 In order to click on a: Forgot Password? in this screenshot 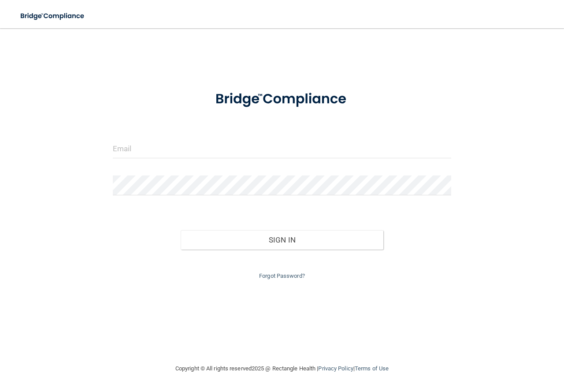, I will do `click(282, 275)`.